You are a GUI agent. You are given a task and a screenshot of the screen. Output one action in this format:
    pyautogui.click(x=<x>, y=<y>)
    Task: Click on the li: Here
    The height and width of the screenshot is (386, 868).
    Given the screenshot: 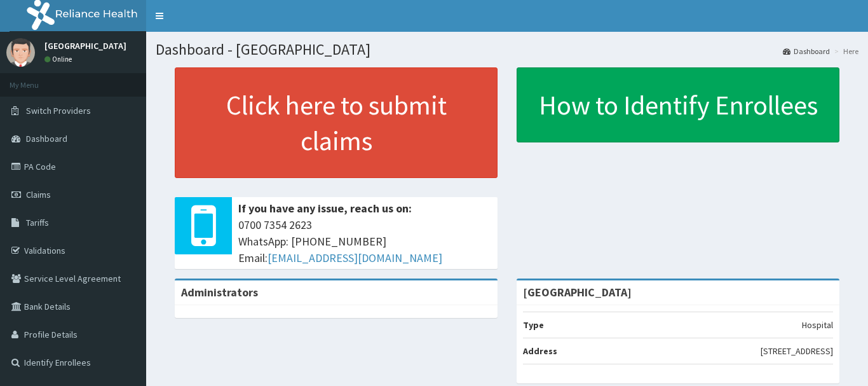 What is the action you would take?
    pyautogui.click(x=844, y=51)
    